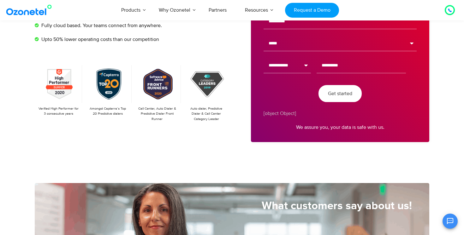  What do you see at coordinates (340, 94) in the screenshot?
I see `span: Get started` at bounding box center [340, 94].